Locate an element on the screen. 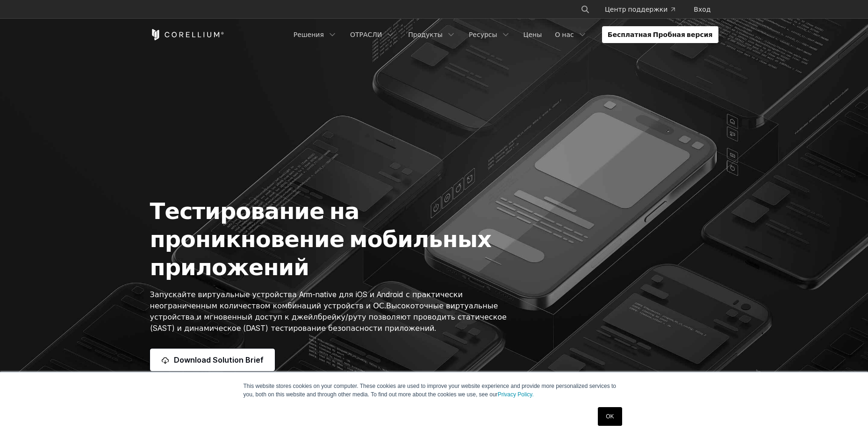 The width and height of the screenshot is (868, 438). ya-tr-span: Запускайте виртуальные устройства Arm-native для iOS и Android с практически неограниченным колич... is located at coordinates (306, 300).